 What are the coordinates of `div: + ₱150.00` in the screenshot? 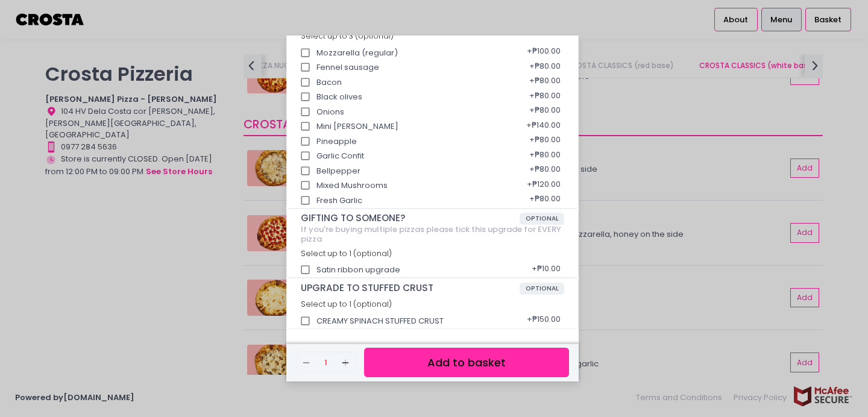 It's located at (543, 321).